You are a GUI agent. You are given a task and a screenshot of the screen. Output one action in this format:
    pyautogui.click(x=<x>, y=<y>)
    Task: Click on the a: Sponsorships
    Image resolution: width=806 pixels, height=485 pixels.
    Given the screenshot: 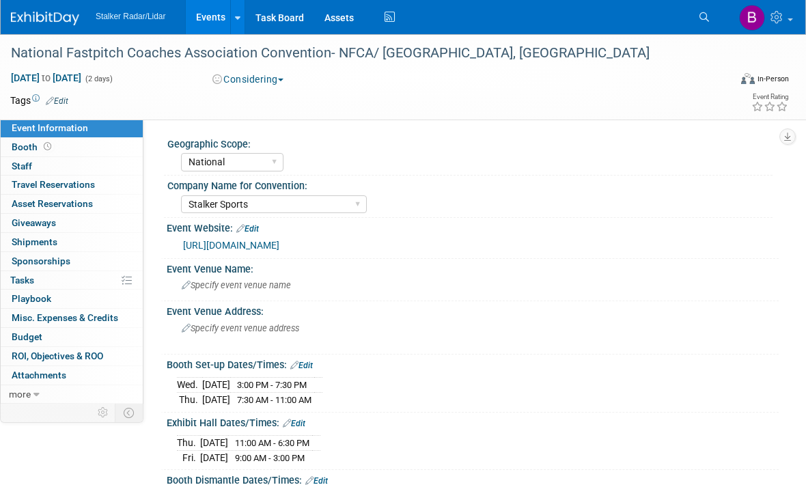 What is the action you would take?
    pyautogui.click(x=72, y=261)
    